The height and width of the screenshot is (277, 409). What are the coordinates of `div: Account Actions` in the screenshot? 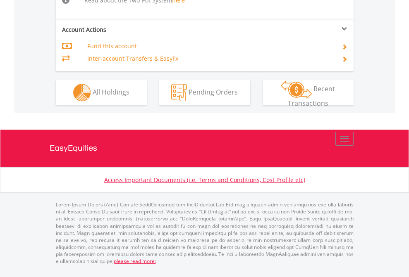 It's located at (130, 30).